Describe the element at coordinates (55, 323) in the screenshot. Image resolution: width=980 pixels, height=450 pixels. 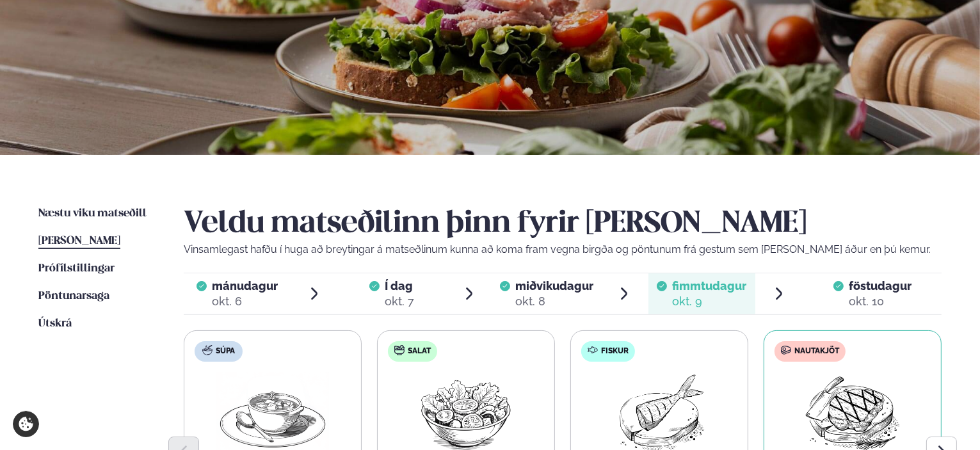
I see `span: Útskrá` at that location.